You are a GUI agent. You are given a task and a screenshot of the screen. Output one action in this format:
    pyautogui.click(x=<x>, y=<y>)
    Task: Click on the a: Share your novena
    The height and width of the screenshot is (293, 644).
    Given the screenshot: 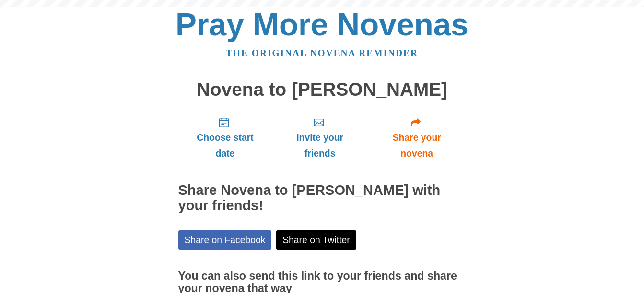 What is the action you would take?
    pyautogui.click(x=416, y=137)
    